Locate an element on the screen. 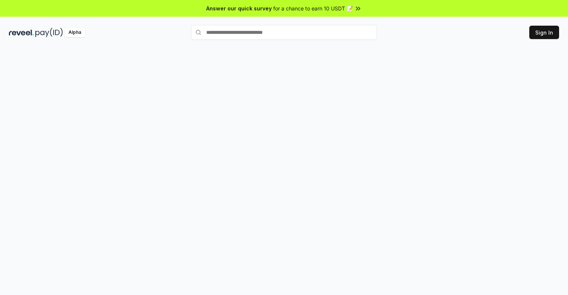 This screenshot has width=568, height=295. img: reveel_dark is located at coordinates (21, 32).